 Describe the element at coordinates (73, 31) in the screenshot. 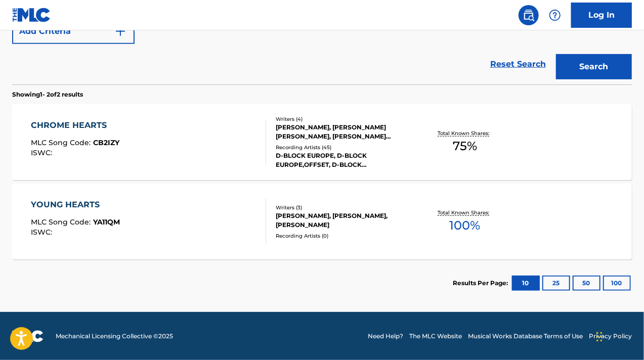

I see `button: Add Criteria` at that location.